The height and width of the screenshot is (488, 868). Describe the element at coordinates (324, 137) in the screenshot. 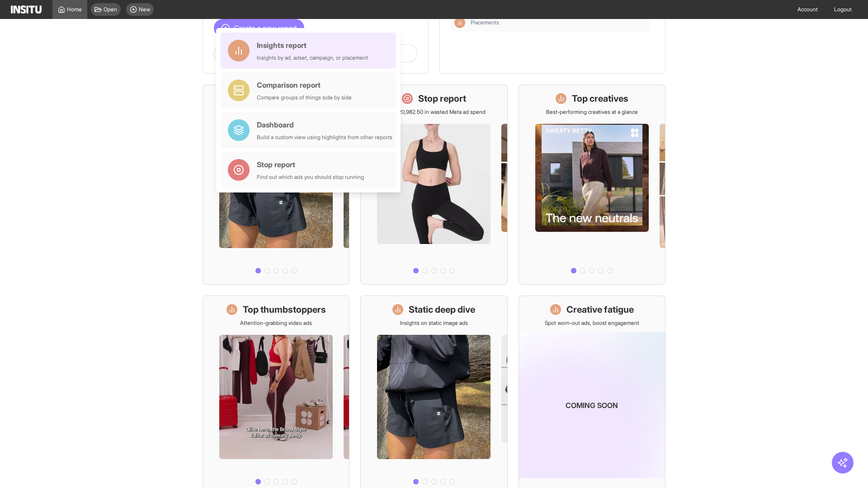

I see `div: Build a custom view using highlights from other reports` at that location.